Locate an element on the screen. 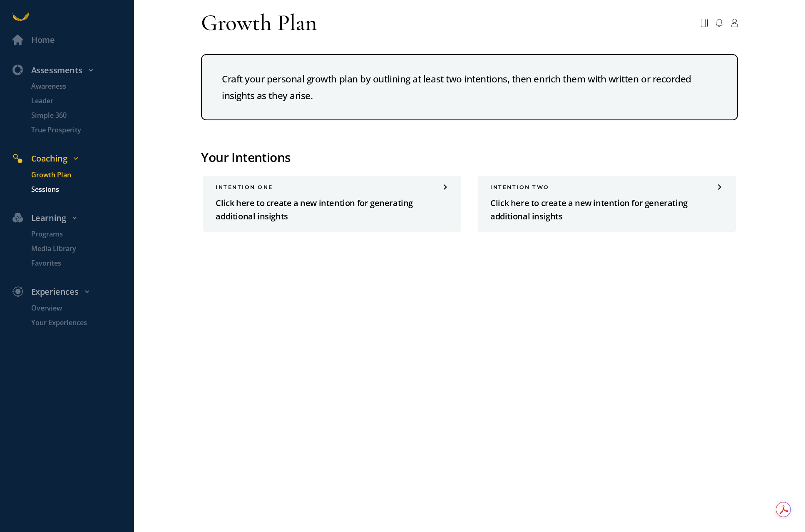 This screenshot has width=805, height=532. div: INTENTION two is located at coordinates (607, 187).